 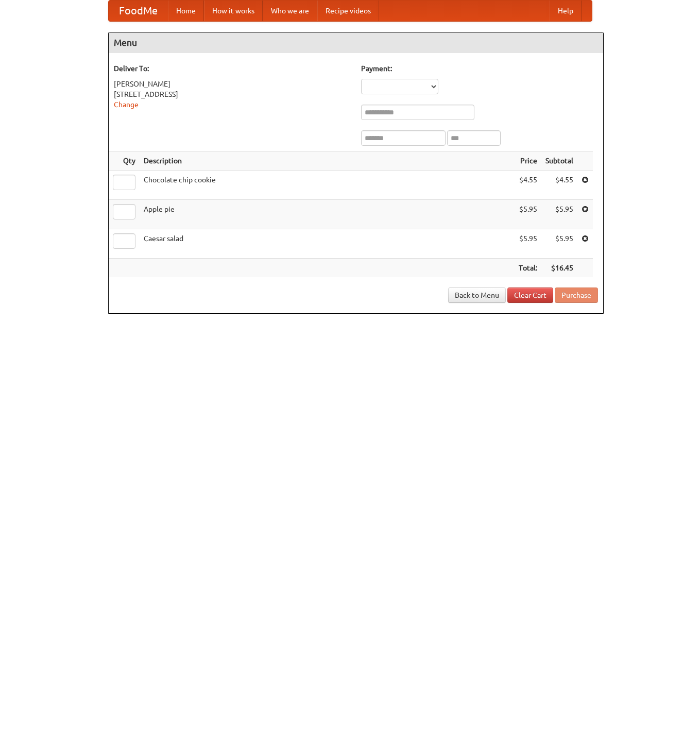 What do you see at coordinates (477, 295) in the screenshot?
I see `a: Back to Menu` at bounding box center [477, 295].